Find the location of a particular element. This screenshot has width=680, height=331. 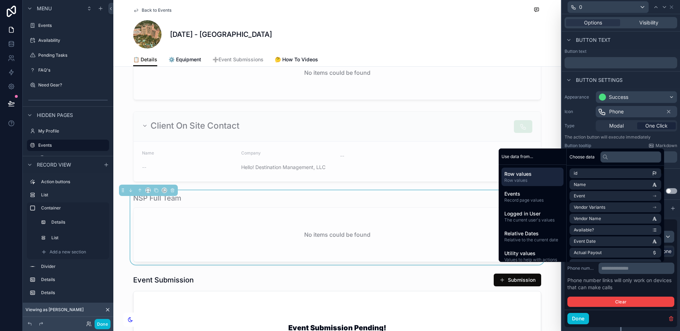

span: Visibility is located at coordinates (649, 23).